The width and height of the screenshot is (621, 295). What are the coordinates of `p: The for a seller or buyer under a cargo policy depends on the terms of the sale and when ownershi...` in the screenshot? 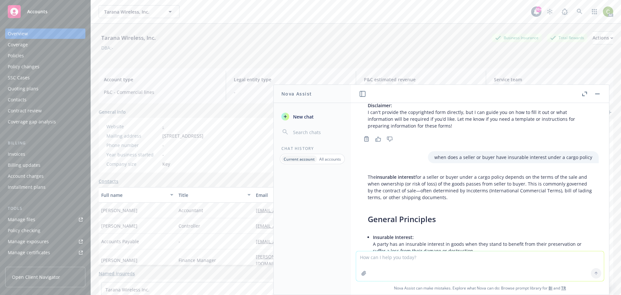 It's located at (480, 187).